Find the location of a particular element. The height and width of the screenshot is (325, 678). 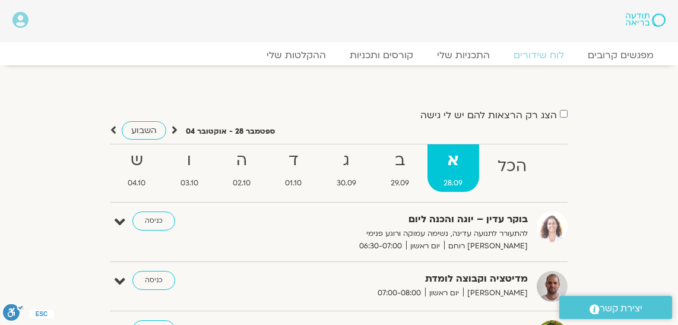

span: 29.09 is located at coordinates (400, 183).